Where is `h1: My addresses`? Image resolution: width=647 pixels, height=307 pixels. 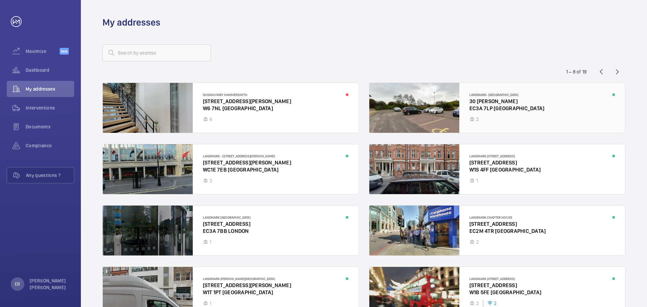
h1: My addresses is located at coordinates (132, 22).